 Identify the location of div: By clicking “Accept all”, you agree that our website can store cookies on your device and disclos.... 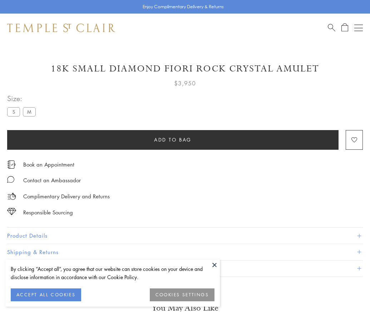
(113, 273).